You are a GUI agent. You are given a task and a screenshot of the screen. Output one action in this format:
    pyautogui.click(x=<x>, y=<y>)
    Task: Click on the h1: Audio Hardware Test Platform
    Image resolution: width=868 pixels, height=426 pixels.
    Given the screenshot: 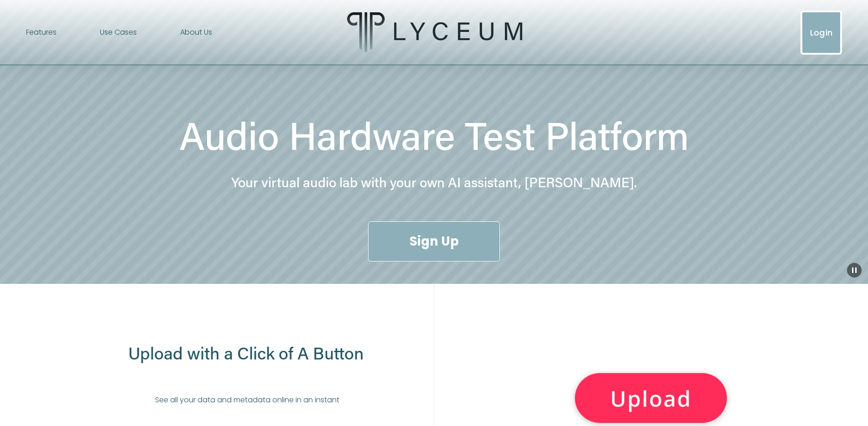 What is the action you would take?
    pyautogui.click(x=434, y=135)
    